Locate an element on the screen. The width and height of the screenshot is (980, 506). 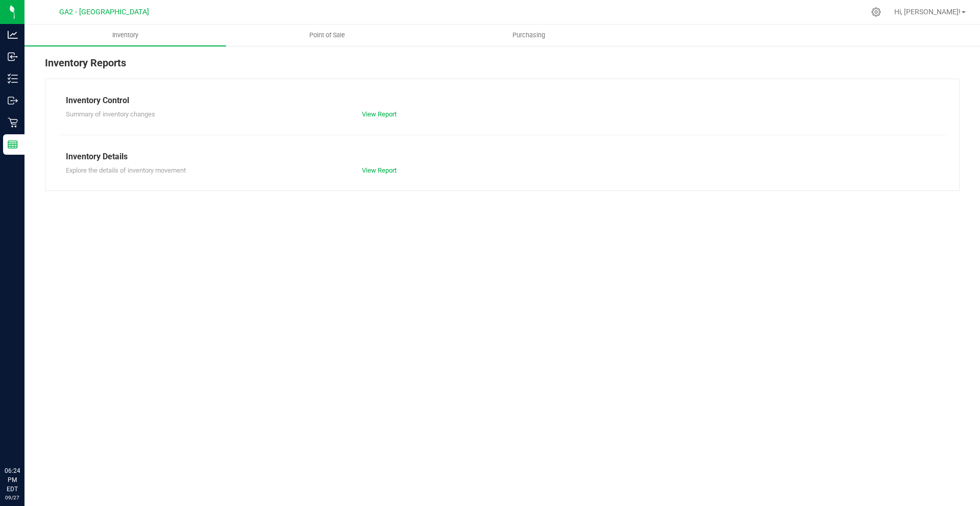
p: 06:24 PM EDT is located at coordinates (12, 480).